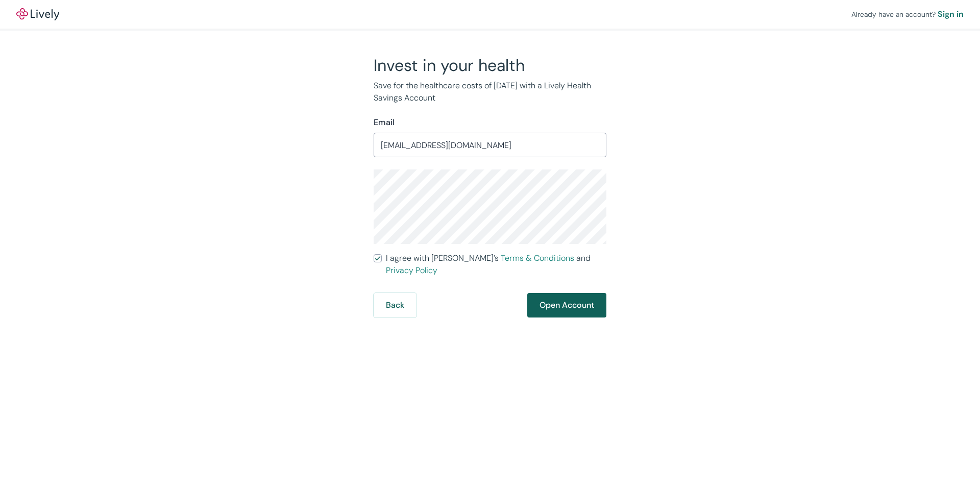  Describe the element at coordinates (567, 306) in the screenshot. I see `button: Open Account` at that location.